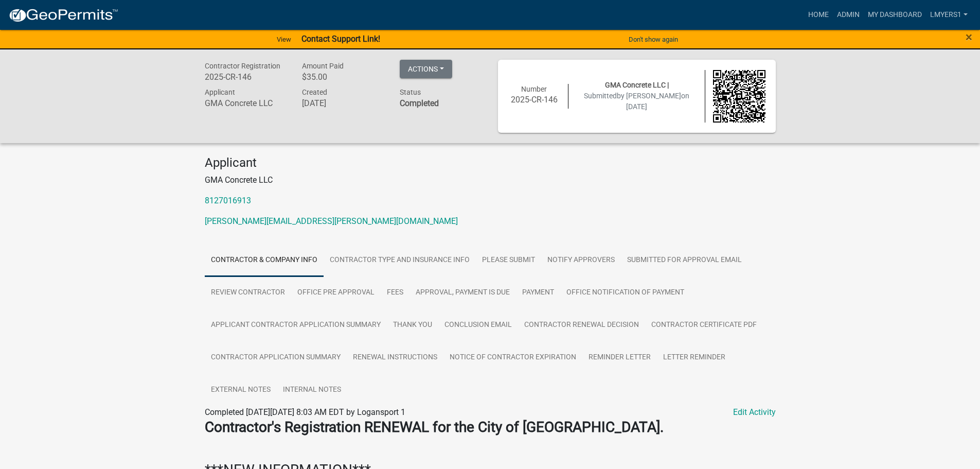 This screenshot has height=469, width=980. I want to click on a: Contractor Renewal Decision, so click(582, 325).